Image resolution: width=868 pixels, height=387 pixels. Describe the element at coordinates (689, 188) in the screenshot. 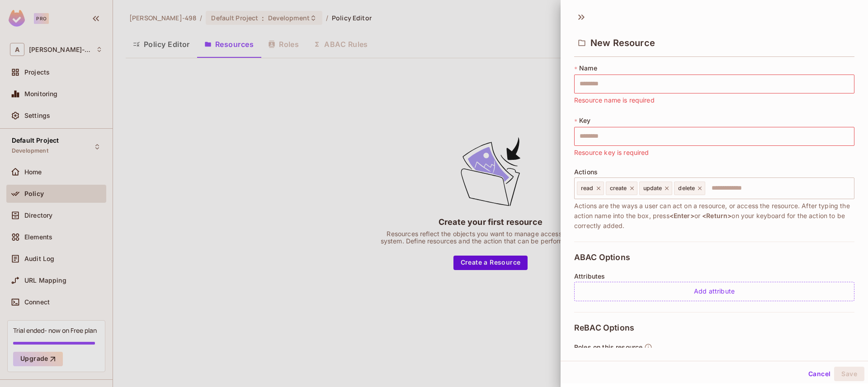

I see `div: delete` at that location.